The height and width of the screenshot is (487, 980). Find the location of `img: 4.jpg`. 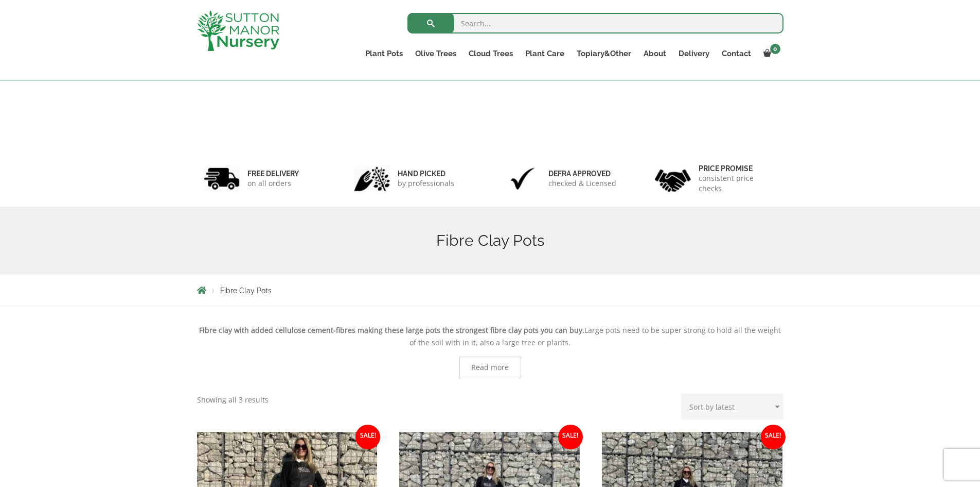

img: 4.jpg is located at coordinates (673, 179).